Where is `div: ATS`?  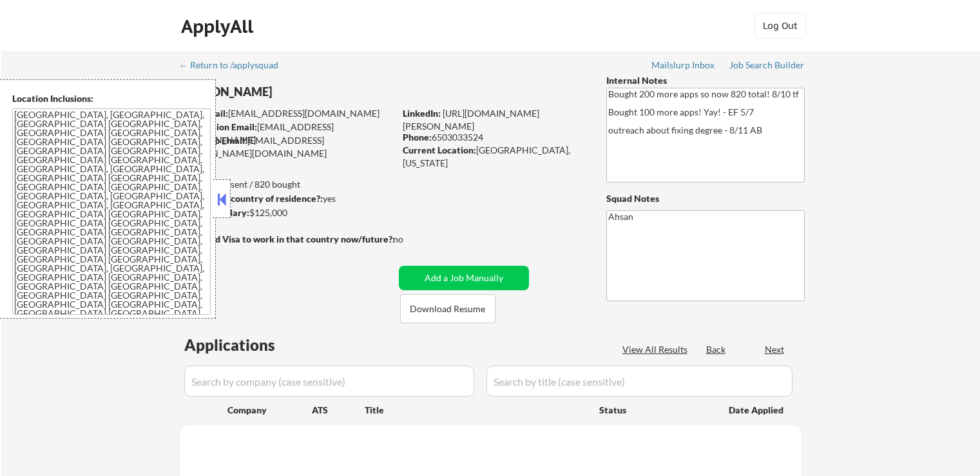 div: ATS is located at coordinates (338, 410).